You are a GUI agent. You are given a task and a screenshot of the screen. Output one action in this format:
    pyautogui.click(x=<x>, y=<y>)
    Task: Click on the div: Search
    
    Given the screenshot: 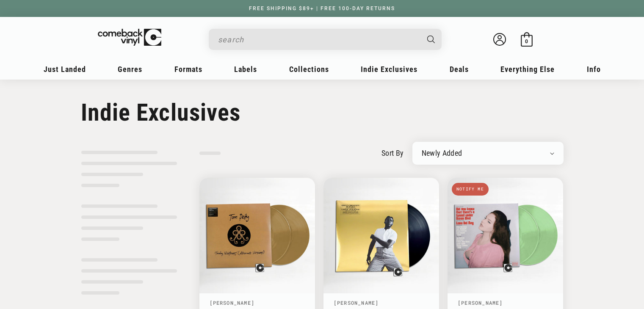 What is the action you would take?
    pyautogui.click(x=325, y=39)
    